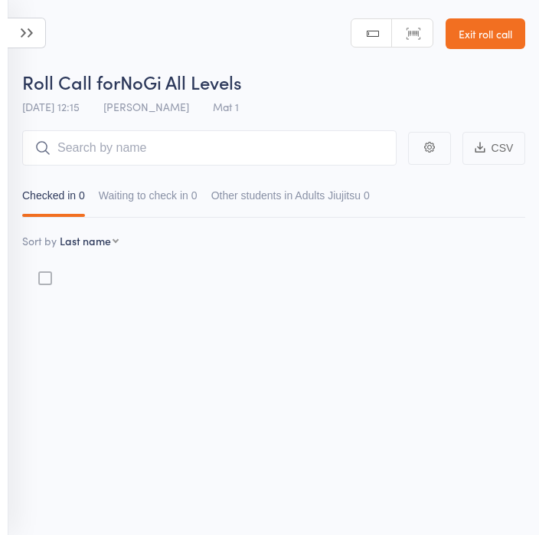 The width and height of the screenshot is (539, 535). Describe the element at coordinates (486, 34) in the screenshot. I see `a: Exit roll call` at that location.